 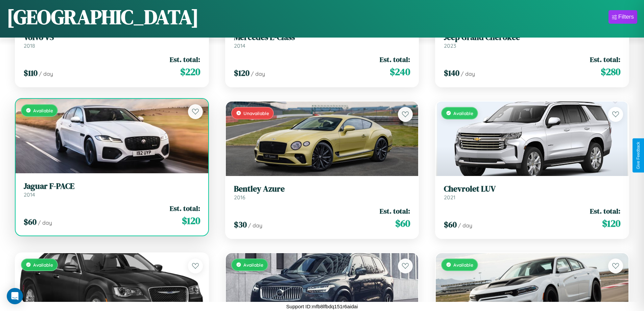 I want to click on button: Filters, so click(x=623, y=17).